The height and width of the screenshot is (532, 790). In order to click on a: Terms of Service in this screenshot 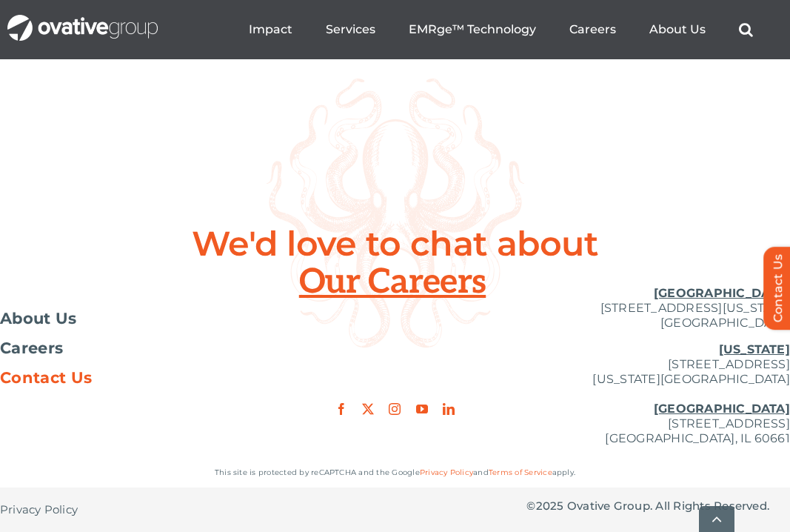, I will do `click(520, 472)`.